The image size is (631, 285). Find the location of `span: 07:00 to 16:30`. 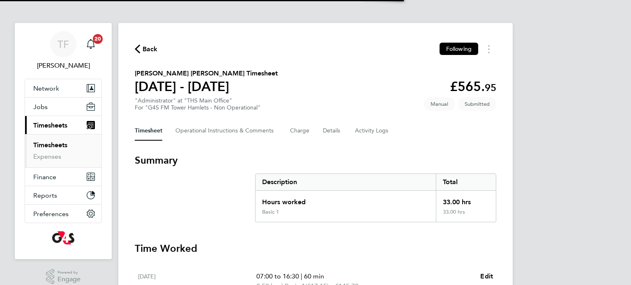

span: 07:00 to 16:30 is located at coordinates (278, 276).